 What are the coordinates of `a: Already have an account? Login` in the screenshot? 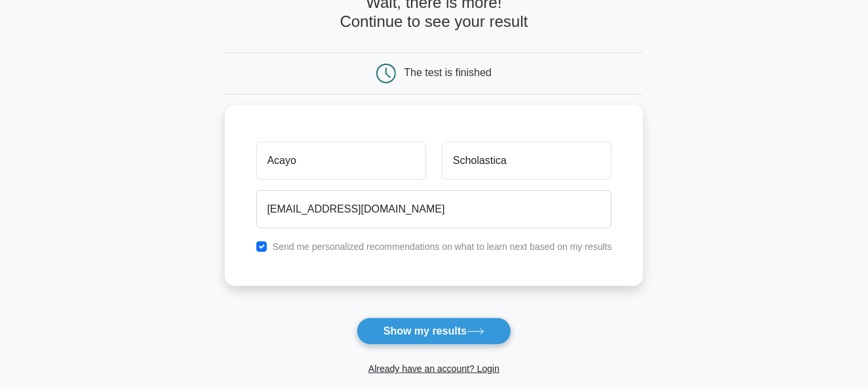 It's located at (434, 369).